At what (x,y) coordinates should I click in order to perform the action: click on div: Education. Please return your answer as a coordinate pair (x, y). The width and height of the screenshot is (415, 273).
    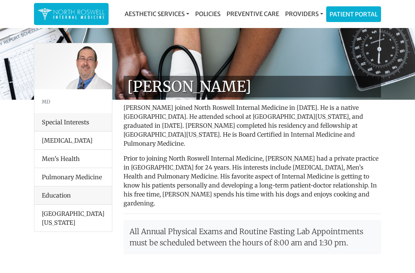
    Looking at the image, I should click on (73, 195).